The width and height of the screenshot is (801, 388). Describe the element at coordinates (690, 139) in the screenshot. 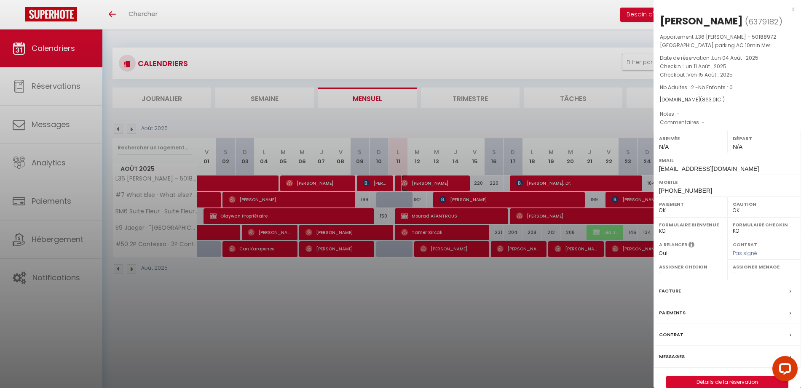

I see `label: Arrivée` at that location.